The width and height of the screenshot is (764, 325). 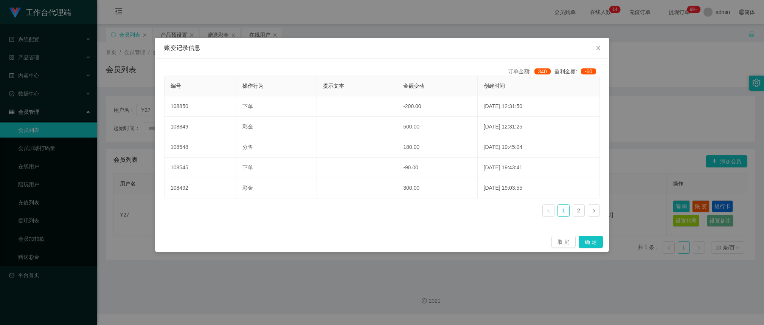 I want to click on td: -200.00, so click(x=437, y=107).